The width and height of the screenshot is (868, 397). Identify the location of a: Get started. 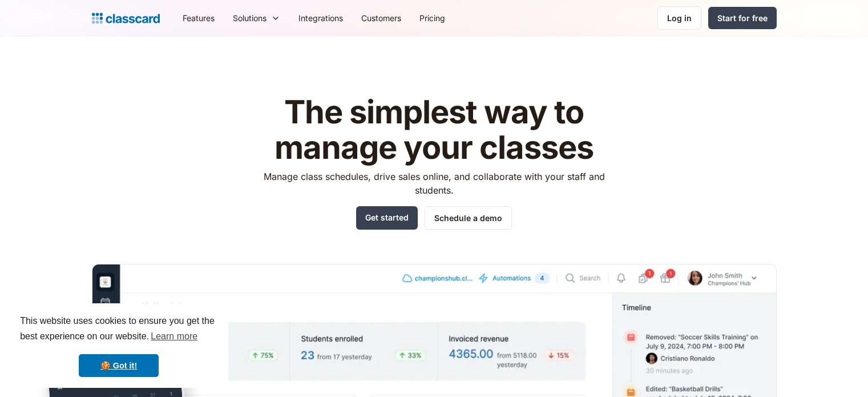
(387, 218).